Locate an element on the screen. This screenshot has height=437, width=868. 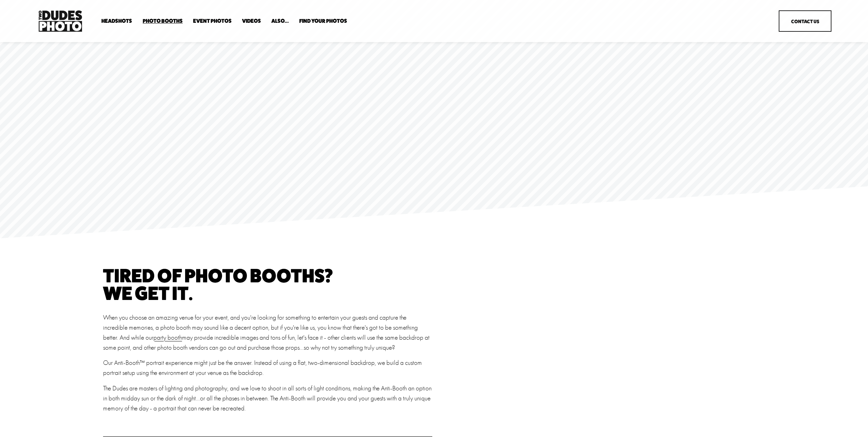
span: Headshots is located at coordinates (117, 21).